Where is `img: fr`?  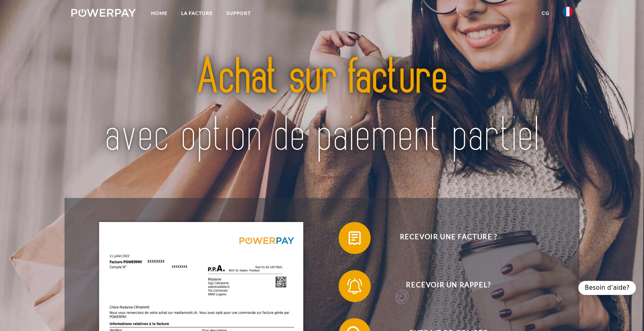
img: fr is located at coordinates (568, 12).